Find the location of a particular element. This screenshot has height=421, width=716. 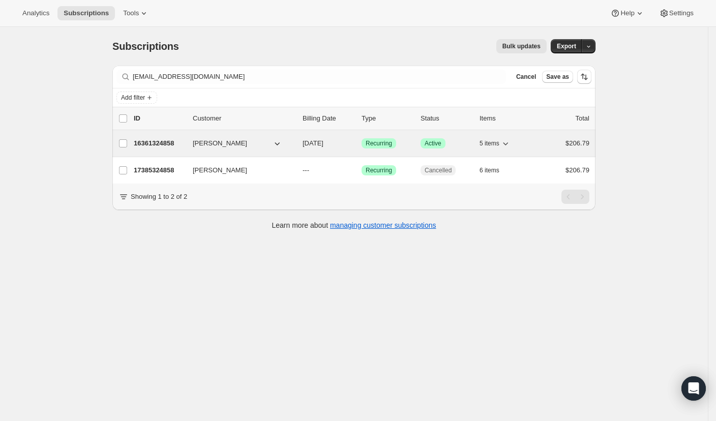

button: Bulk updates is located at coordinates (521, 46).